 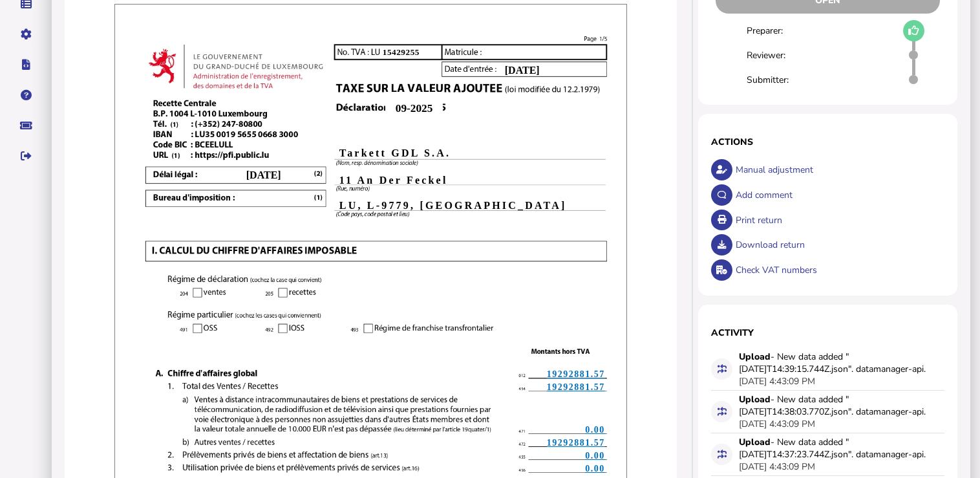 I want to click on div: Print return, so click(x=839, y=220).